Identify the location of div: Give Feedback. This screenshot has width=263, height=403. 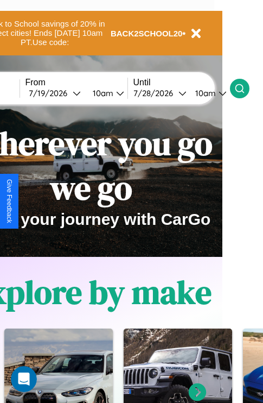
(9, 201).